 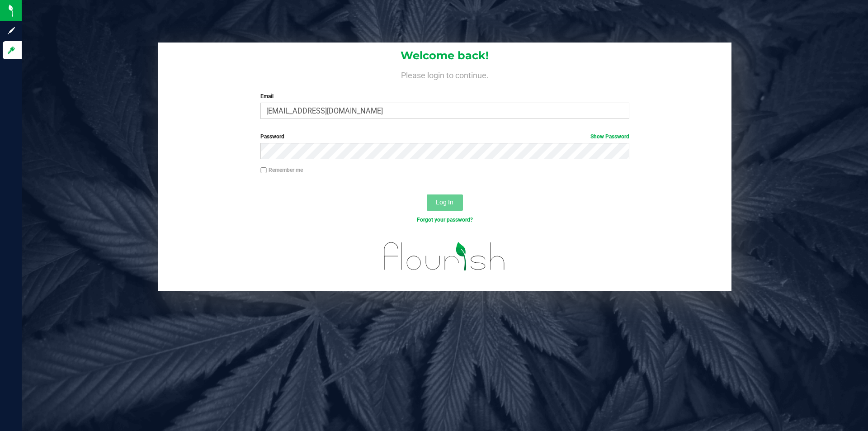 What do you see at coordinates (445, 74) in the screenshot?
I see `h4: Please login to continue.` at bounding box center [445, 74].